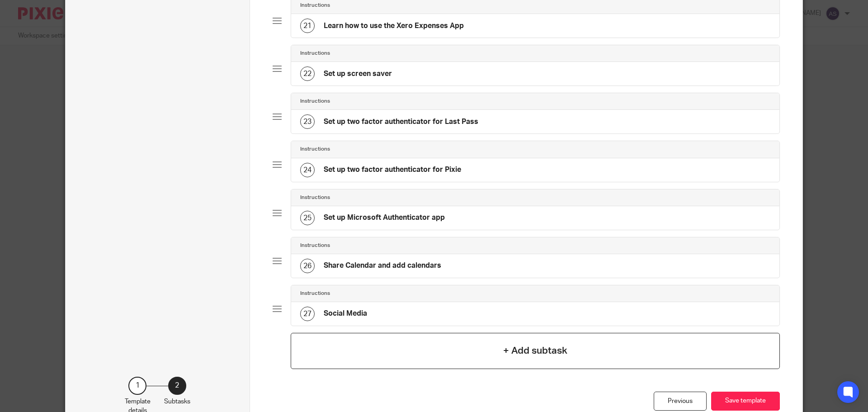 The height and width of the screenshot is (412, 868). Describe the element at coordinates (535, 351) in the screenshot. I see `h4: + Add subtask` at that location.